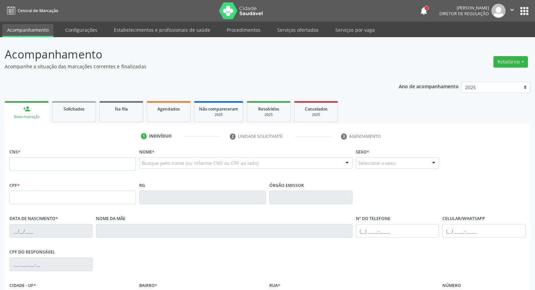  I want to click on span: Na fila, so click(121, 109).